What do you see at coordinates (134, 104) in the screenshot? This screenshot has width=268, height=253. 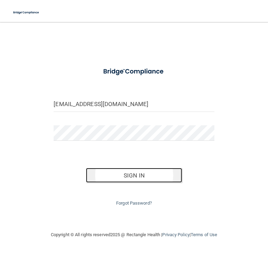 I see `input: Email` at bounding box center [134, 104].